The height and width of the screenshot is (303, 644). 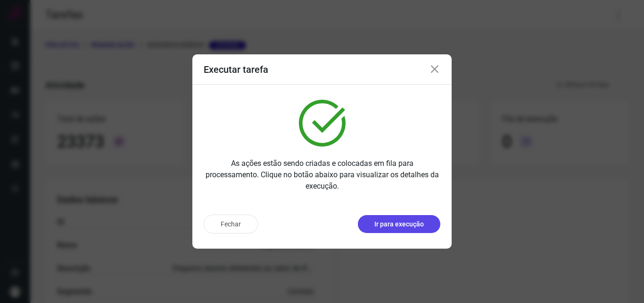 What do you see at coordinates (399, 224) in the screenshot?
I see `p: Ir para execução` at bounding box center [399, 224].